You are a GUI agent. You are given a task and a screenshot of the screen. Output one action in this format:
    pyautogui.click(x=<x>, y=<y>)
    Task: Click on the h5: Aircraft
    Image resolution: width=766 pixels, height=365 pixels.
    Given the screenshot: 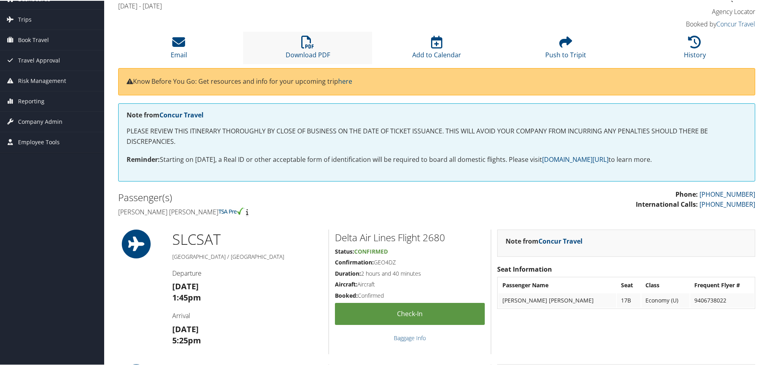 What is the action you would take?
    pyautogui.click(x=410, y=284)
    